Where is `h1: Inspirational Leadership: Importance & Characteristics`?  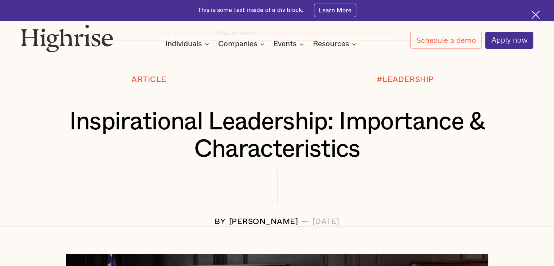
h1: Inspirational Leadership: Importance & Characteristics is located at coordinates (277, 135).